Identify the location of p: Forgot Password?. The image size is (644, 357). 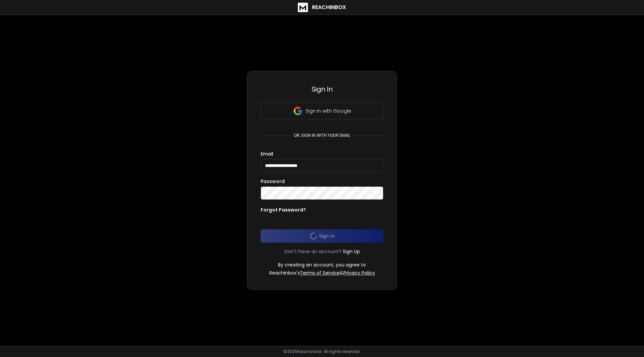
(283, 210).